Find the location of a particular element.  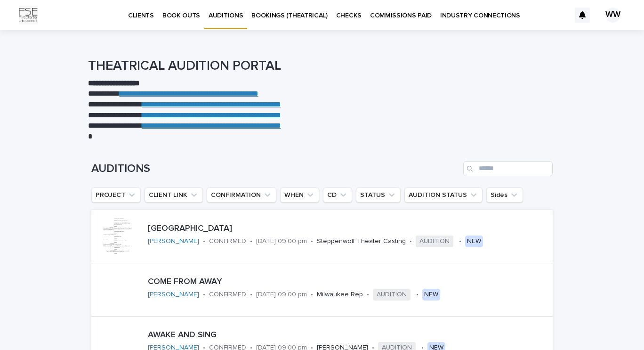

p: COME FROM AWAY is located at coordinates (331, 282).